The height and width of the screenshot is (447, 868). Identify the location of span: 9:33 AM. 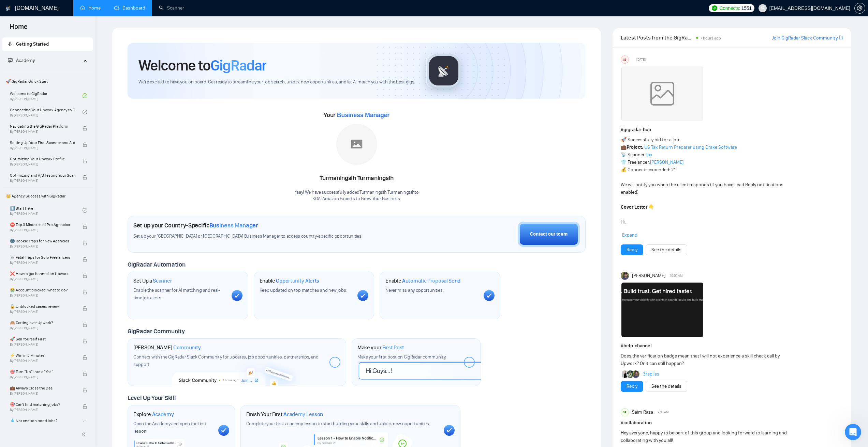
(663, 413).